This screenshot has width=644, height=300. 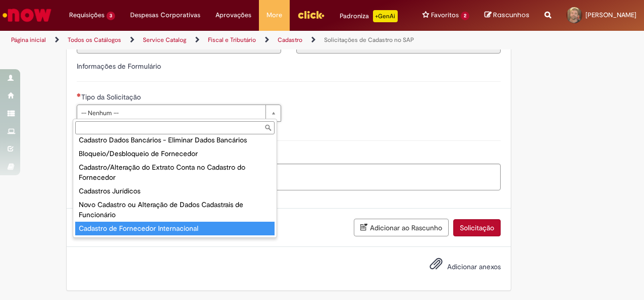 What do you see at coordinates (175, 186) in the screenshot?
I see `ul: Tipo da Solicitação` at bounding box center [175, 186].